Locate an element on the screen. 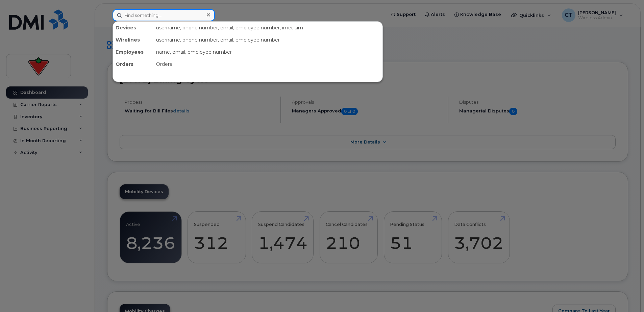  div: username, phone number, email, employee number is located at coordinates (268, 40).